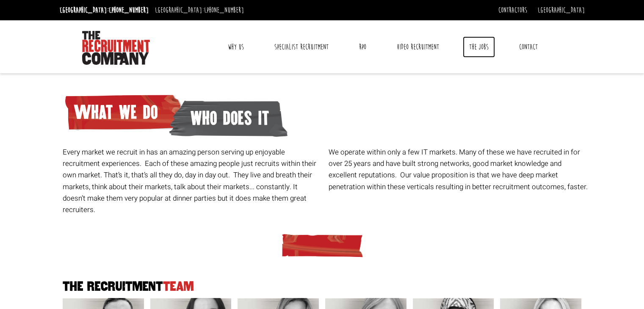  What do you see at coordinates (235, 47) in the screenshot?
I see `a: Why Us` at bounding box center [235, 47].